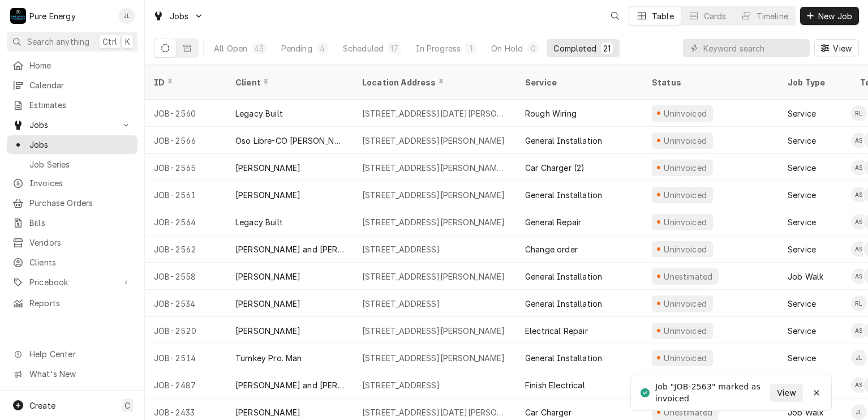 The image size is (868, 420). What do you see at coordinates (533, 48) in the screenshot?
I see `div: 0` at bounding box center [533, 48].